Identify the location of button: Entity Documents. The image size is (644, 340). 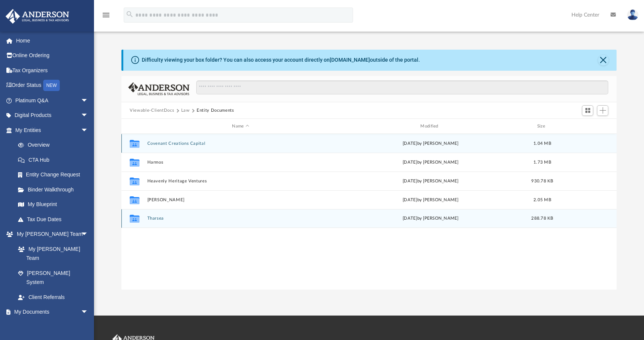
(215, 110).